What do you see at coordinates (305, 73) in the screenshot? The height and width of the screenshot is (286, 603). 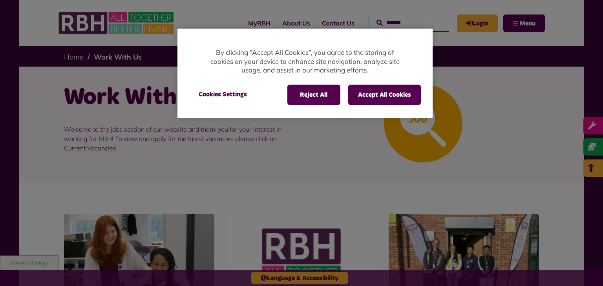 I see `div: Cookie banner` at bounding box center [305, 73].